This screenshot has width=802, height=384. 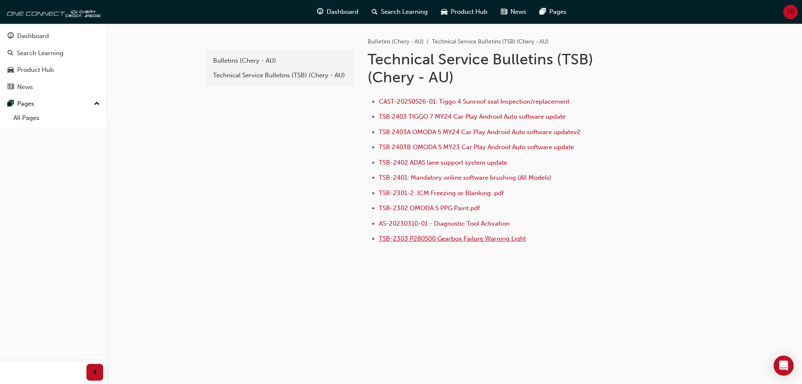 What do you see at coordinates (52, 12) in the screenshot?
I see `img: oneconnect` at bounding box center [52, 12].